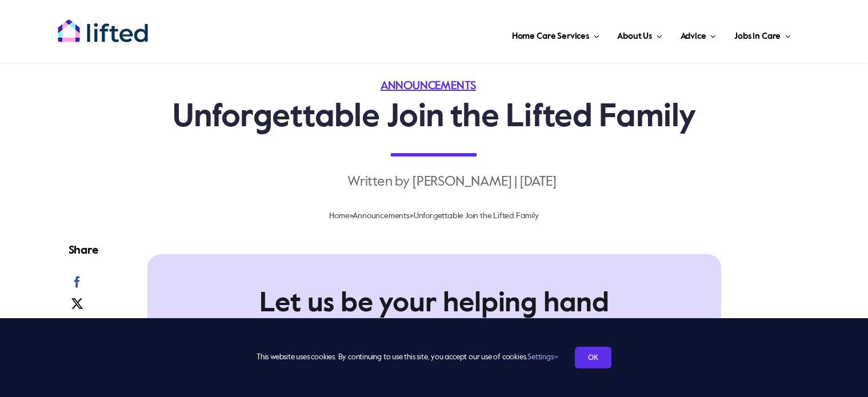 This screenshot has height=397, width=868. I want to click on h2: Let us be your helping hand, so click(434, 304).